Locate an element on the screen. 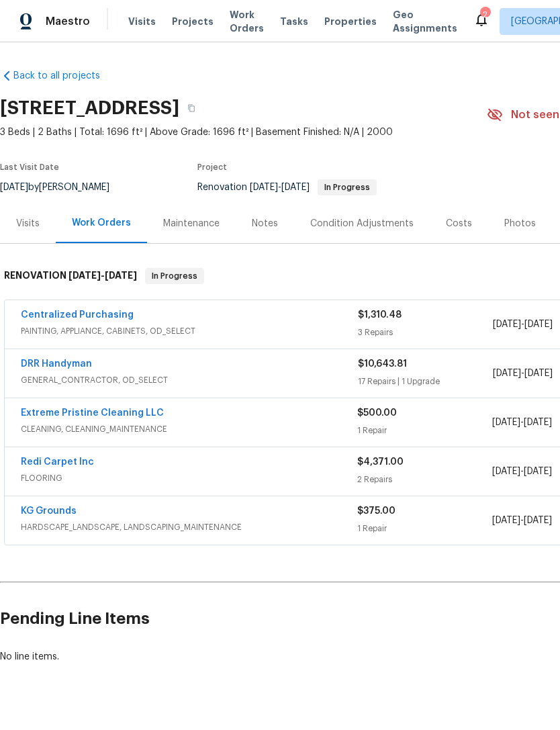  div: 2 Repairs is located at coordinates (424, 479).